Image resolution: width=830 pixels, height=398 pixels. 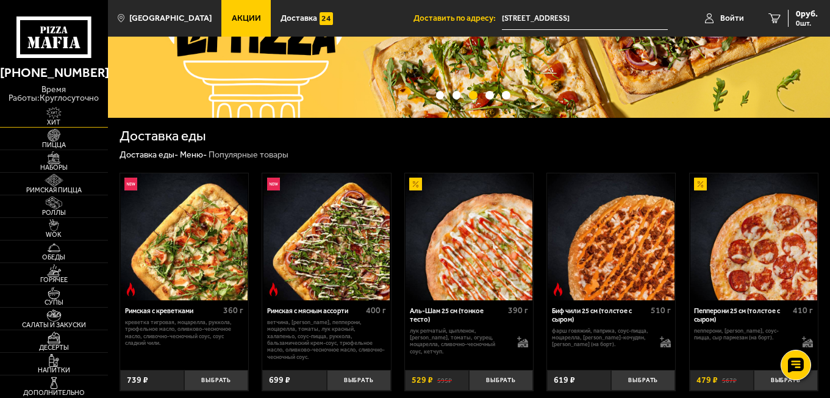 I want to click on img: Аль-Шам 25 см (тонкое тесто), so click(x=469, y=237).